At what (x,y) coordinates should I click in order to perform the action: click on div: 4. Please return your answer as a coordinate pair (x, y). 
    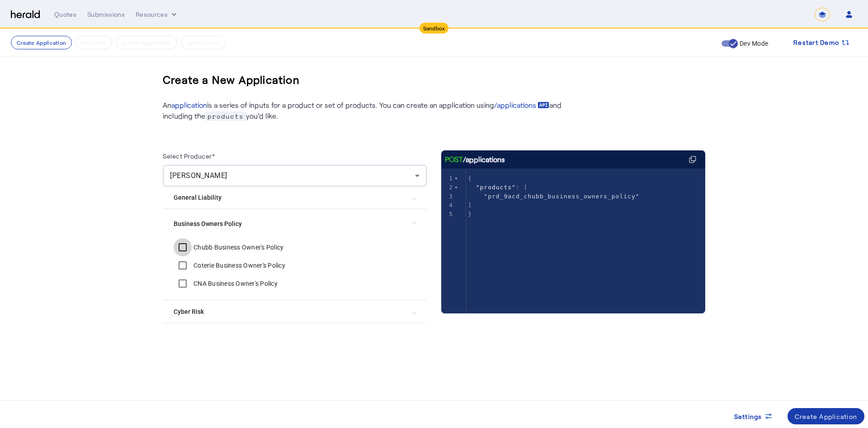
    Looking at the image, I should click on (448, 205).